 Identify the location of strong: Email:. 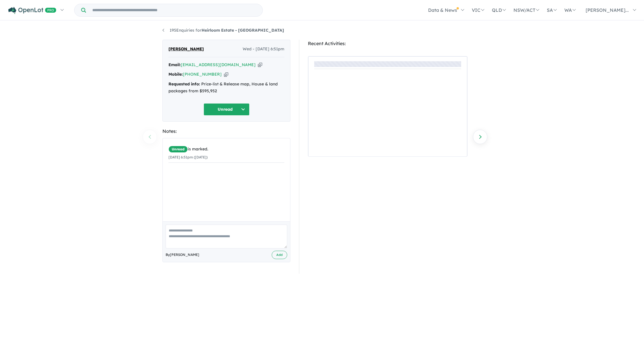
(175, 65).